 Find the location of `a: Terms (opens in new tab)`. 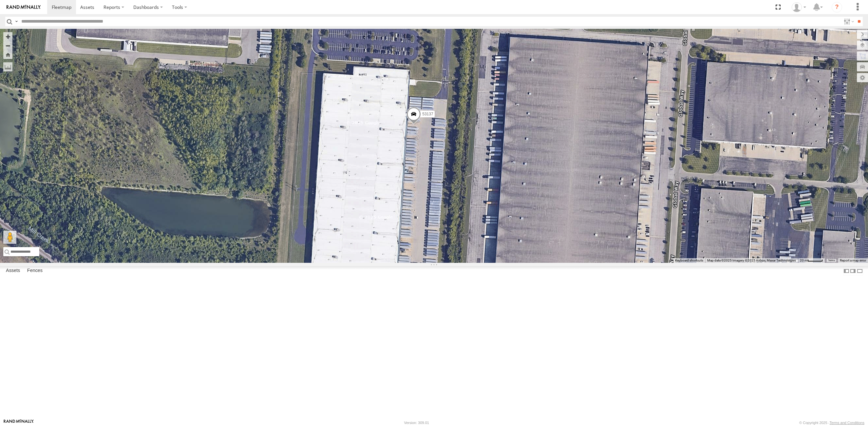

a: Terms (opens in new tab) is located at coordinates (831, 260).